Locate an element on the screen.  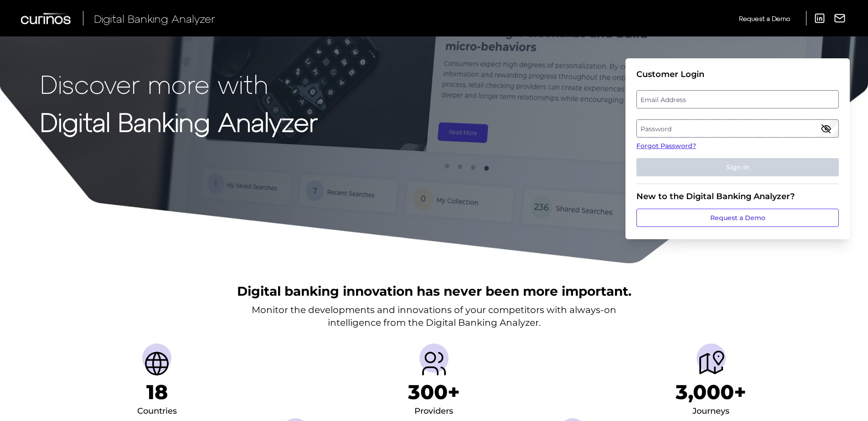
img: Journeys is located at coordinates (710, 363).